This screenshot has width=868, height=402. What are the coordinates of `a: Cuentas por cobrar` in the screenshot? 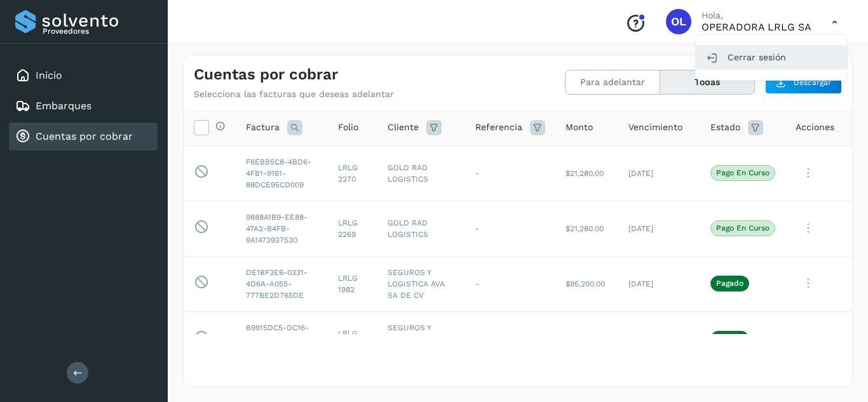 It's located at (84, 136).